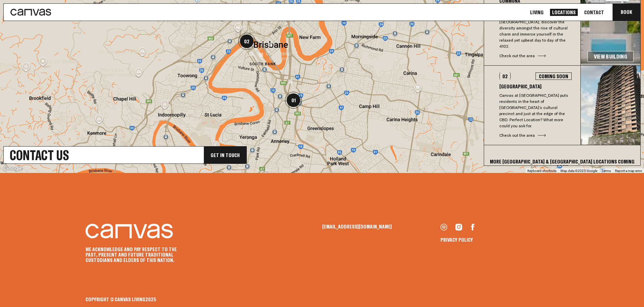 This screenshot has height=307, width=644. I want to click on a: Privacy Policy, so click(457, 239).